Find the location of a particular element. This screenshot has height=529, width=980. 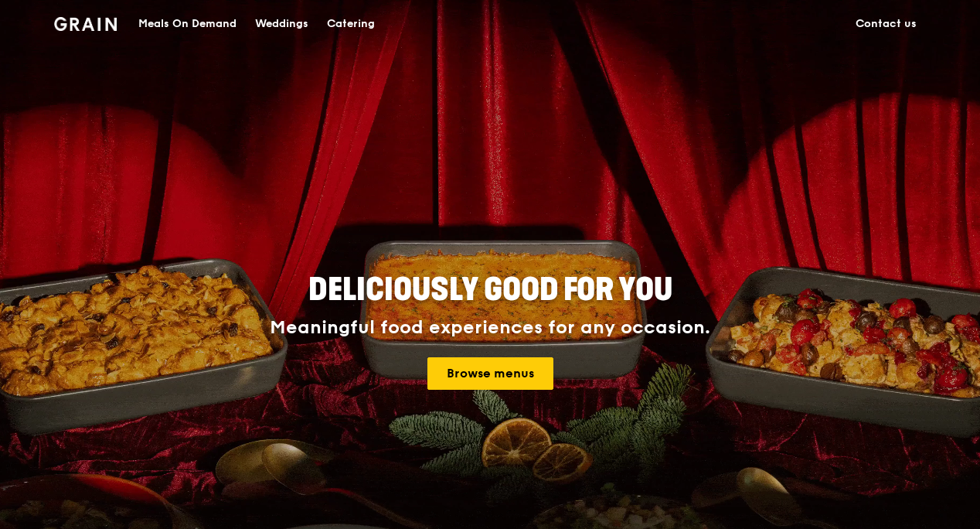

img: Grain is located at coordinates (85, 24).